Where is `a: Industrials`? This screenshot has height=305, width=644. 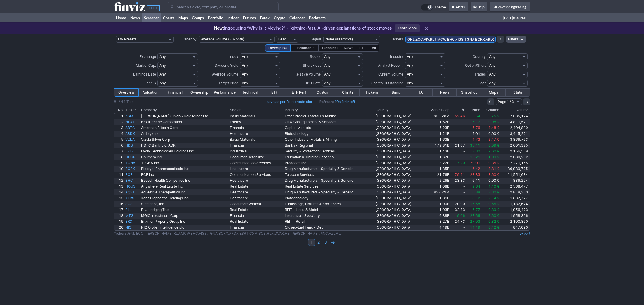 a: Industrials is located at coordinates (257, 151).